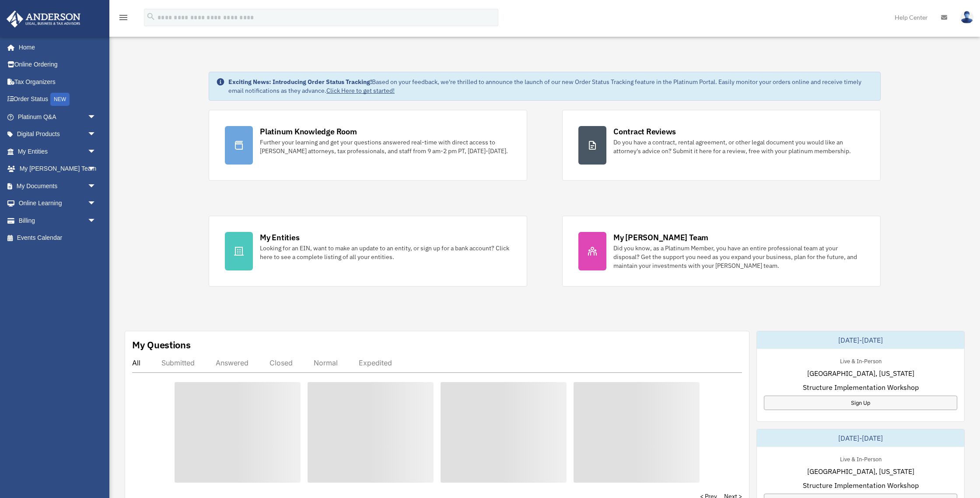 This screenshot has height=498, width=980. Describe the element at coordinates (43, 19) in the screenshot. I see `img: Anderson Advisors Platinum Portal` at that location.